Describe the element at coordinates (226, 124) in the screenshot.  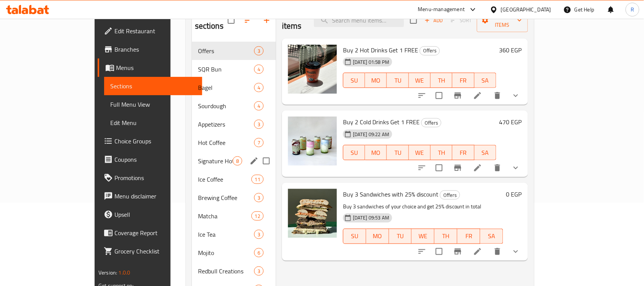
I see `span: Appetizers` at that location.